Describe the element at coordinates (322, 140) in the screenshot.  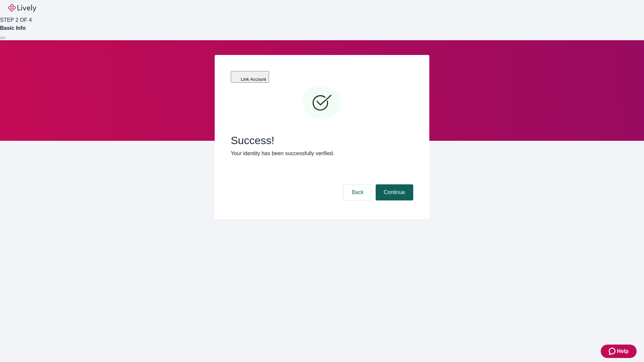
I see `span: Success!` at that location.